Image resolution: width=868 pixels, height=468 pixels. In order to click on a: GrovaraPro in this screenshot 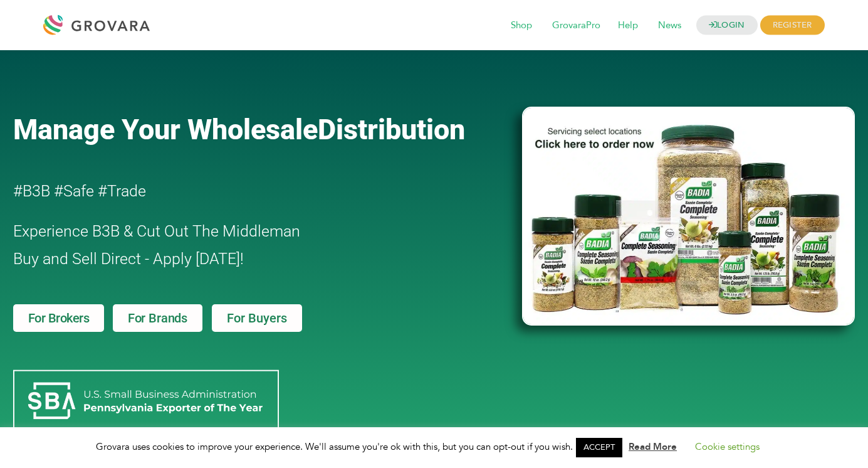, I will do `click(576, 26)`.